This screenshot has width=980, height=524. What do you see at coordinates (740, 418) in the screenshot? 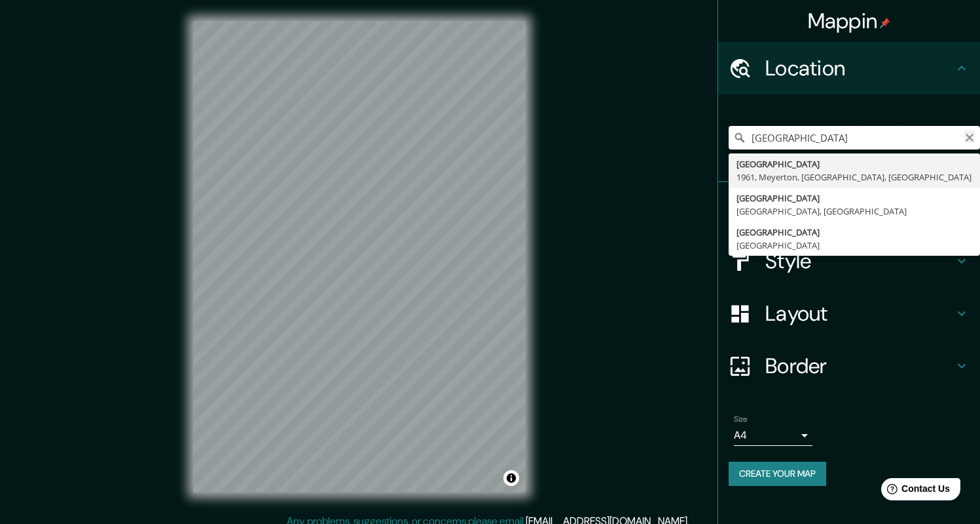
I see `label: Size` at bounding box center [740, 418].